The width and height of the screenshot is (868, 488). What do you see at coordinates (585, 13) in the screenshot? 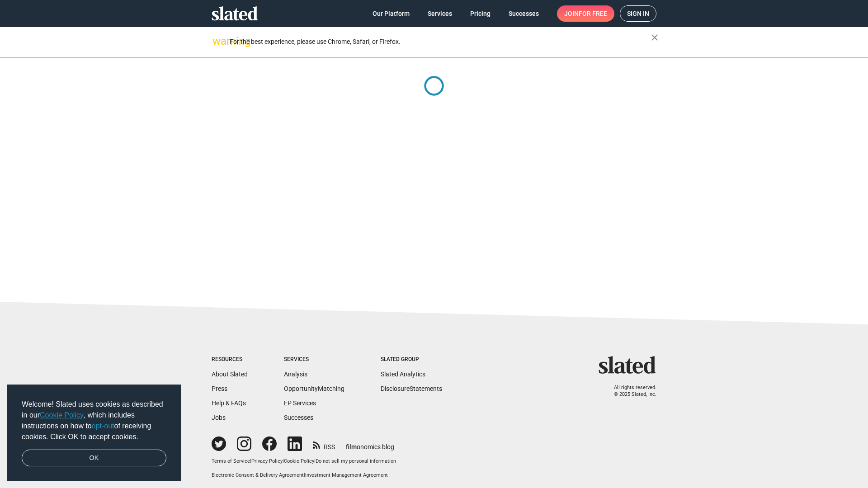
I see `span: Join` at bounding box center [585, 13].